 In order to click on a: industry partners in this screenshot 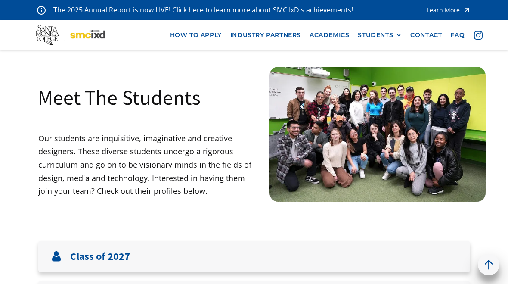, I will do `click(266, 35)`.